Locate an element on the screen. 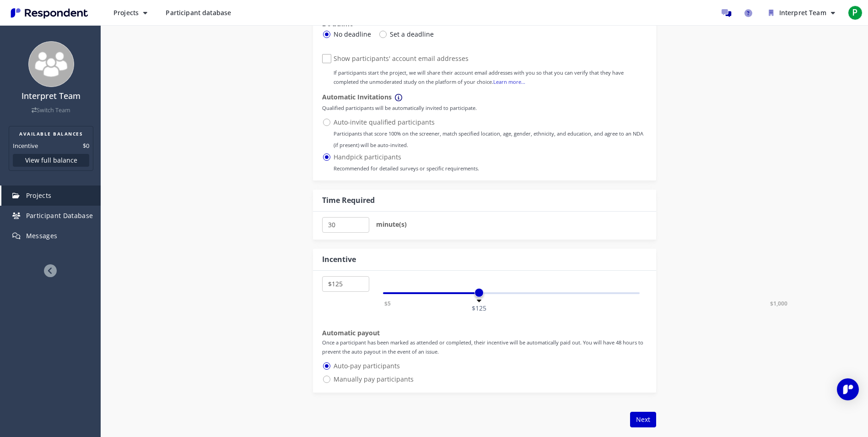 The image size is (868, 437). div: Time Required is located at coordinates (348, 200).